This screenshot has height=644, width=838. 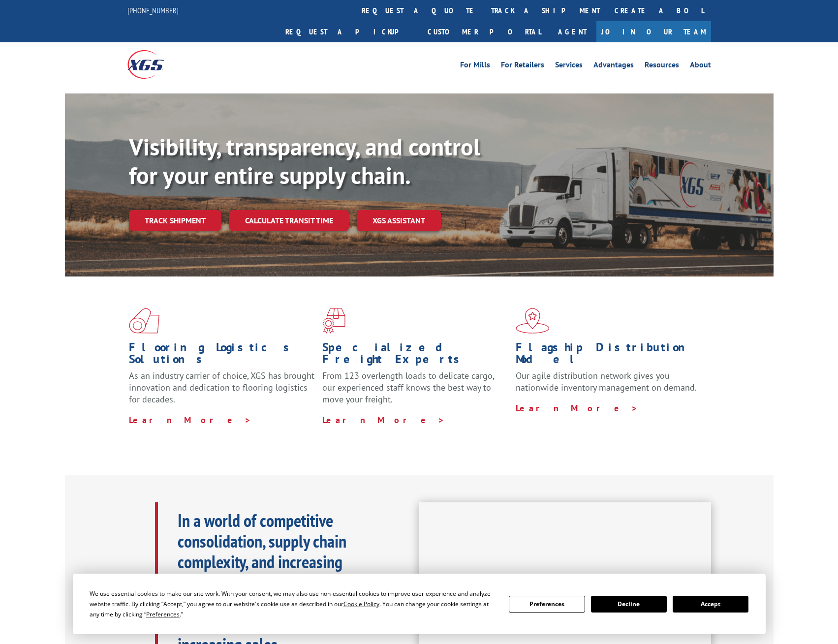 I want to click on img: xgs-icon-flagship-distribution-model-red, so click(x=532, y=321).